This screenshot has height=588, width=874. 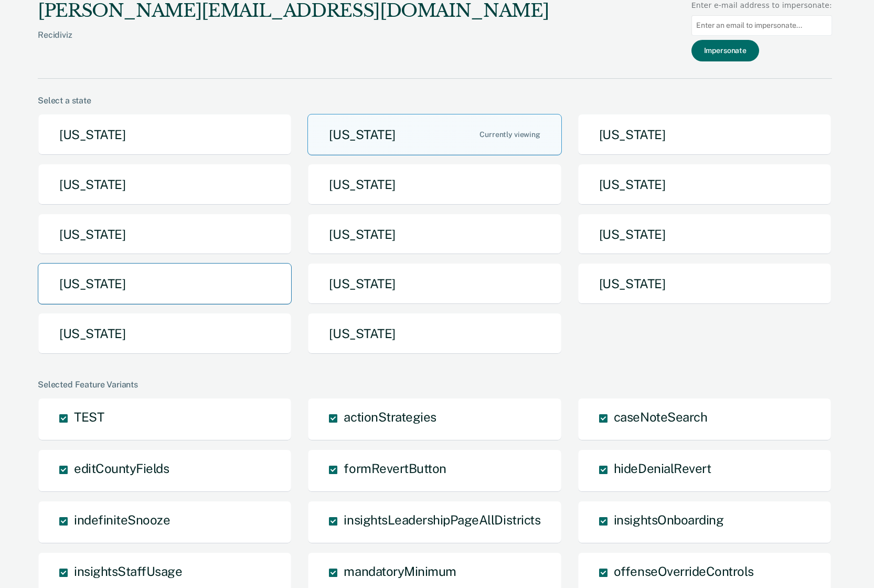 I want to click on span: insightsStaffUsage, so click(x=128, y=571).